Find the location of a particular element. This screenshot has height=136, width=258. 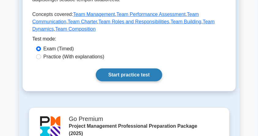

a: Team Management is located at coordinates (94, 14).